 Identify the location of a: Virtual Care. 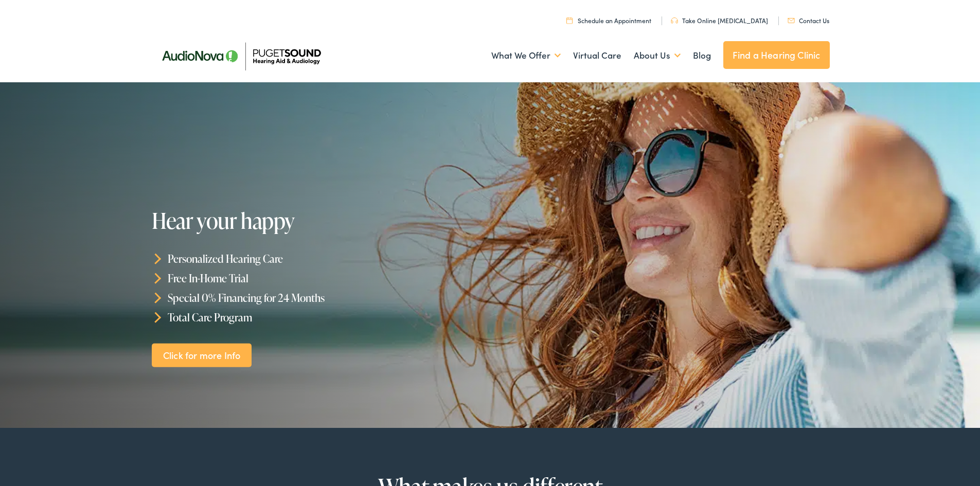
(598, 55).